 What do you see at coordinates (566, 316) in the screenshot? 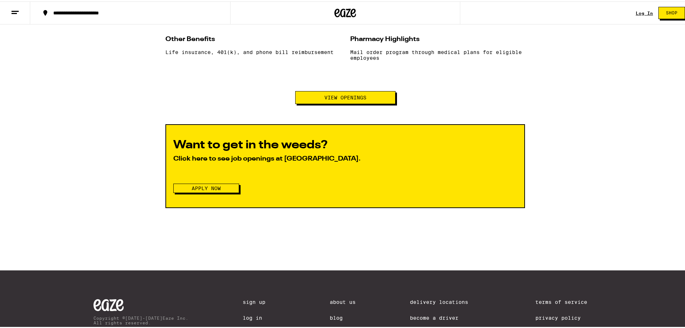
I see `a: Privacy Policy` at bounding box center [566, 316].